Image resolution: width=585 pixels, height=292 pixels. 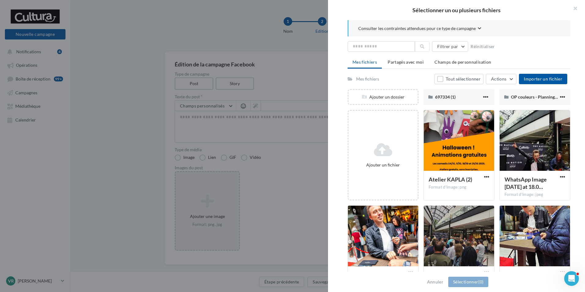 What do you see at coordinates (498, 79) in the screenshot?
I see `span: Actions` at bounding box center [498, 79].